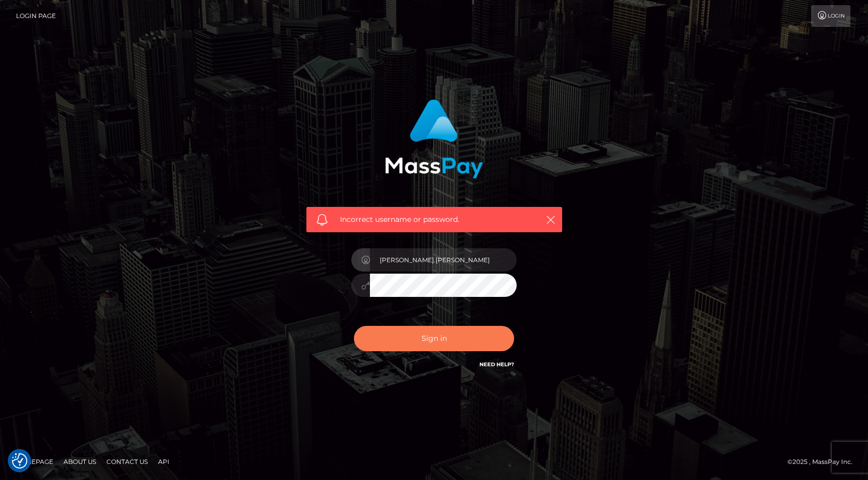 This screenshot has height=480, width=868. Describe the element at coordinates (20, 460) in the screenshot. I see `img: Revisit consent button` at that location.